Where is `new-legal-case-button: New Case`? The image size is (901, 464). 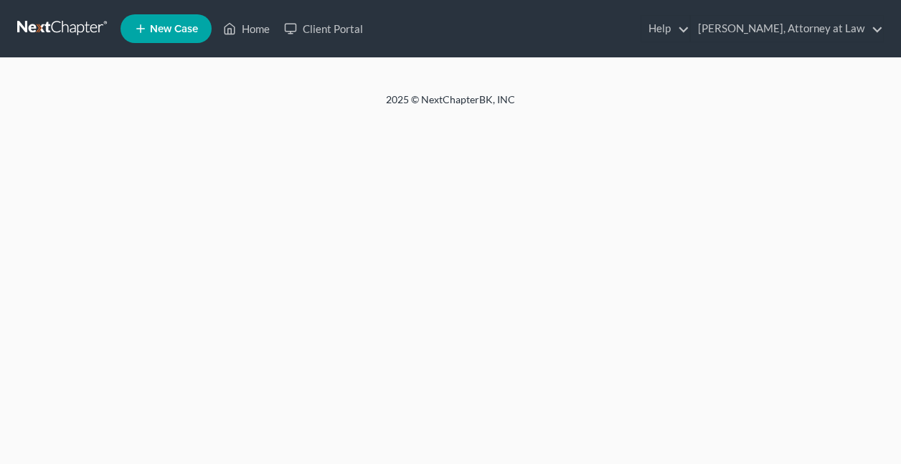 new-legal-case-button: New Case is located at coordinates (166, 29).